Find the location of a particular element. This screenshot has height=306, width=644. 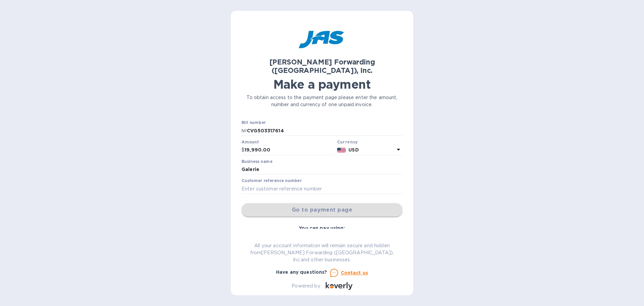

b: Have any questions? is located at coordinates (302, 272).